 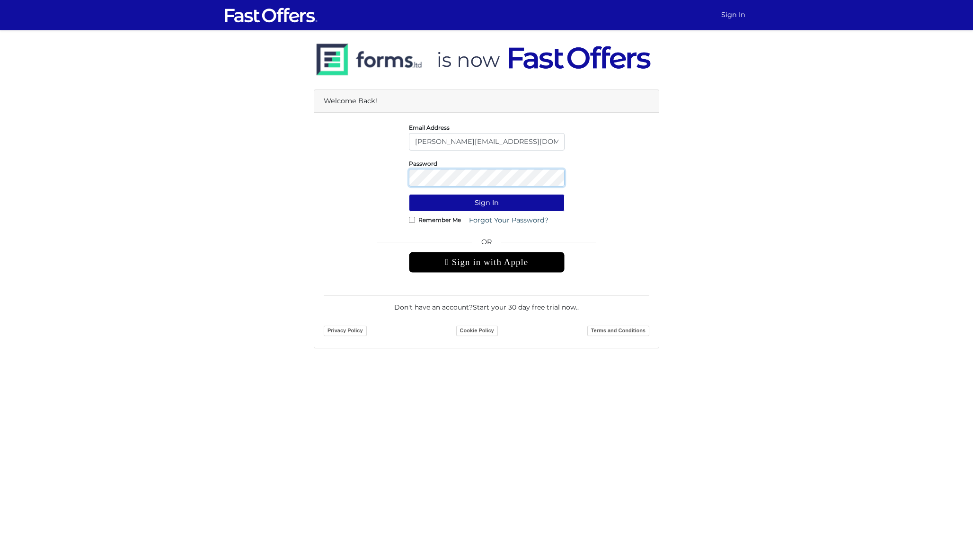 What do you see at coordinates (486, 262) in the screenshot?
I see `div: Sign in with Apple` at bounding box center [486, 262].